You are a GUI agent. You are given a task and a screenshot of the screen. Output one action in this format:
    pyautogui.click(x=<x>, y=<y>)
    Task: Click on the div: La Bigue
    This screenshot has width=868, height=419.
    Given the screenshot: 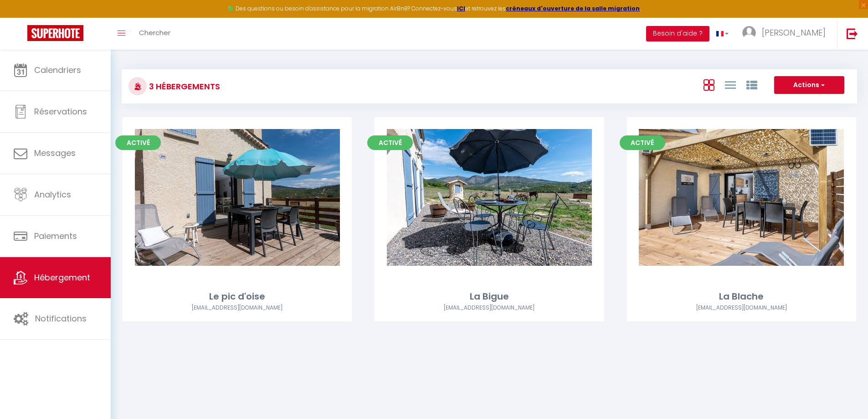 What is the action you would take?
    pyautogui.click(x=489, y=296)
    